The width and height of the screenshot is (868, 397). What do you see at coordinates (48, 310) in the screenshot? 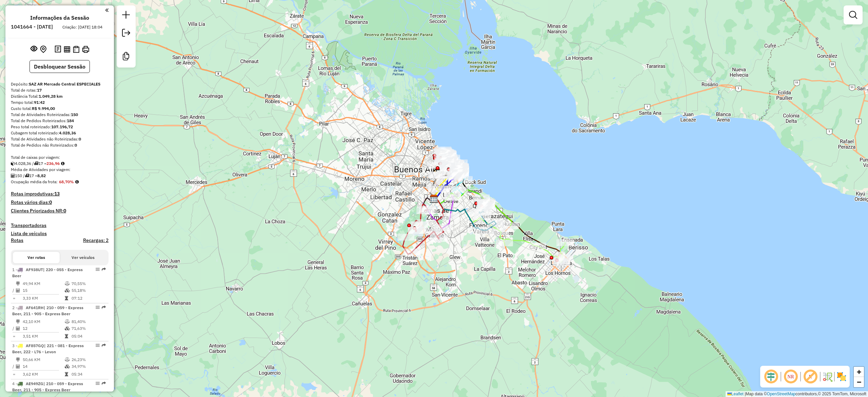
I see `span: 2 -` at bounding box center [48, 310].